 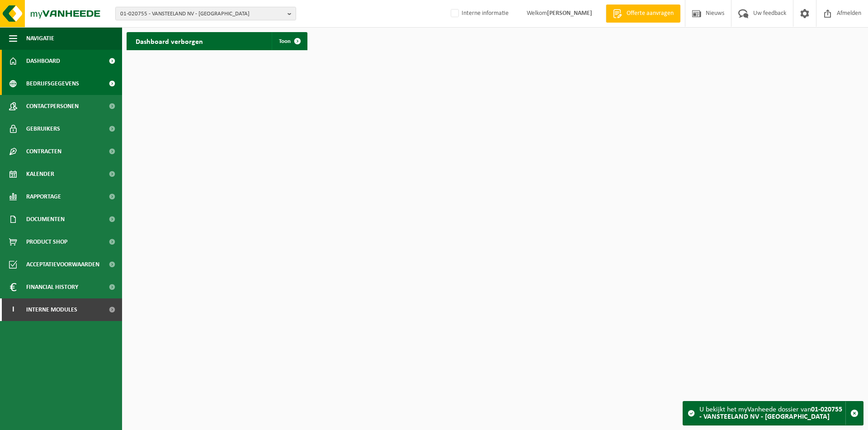 I want to click on span: Offerte aanvragen, so click(x=650, y=13).